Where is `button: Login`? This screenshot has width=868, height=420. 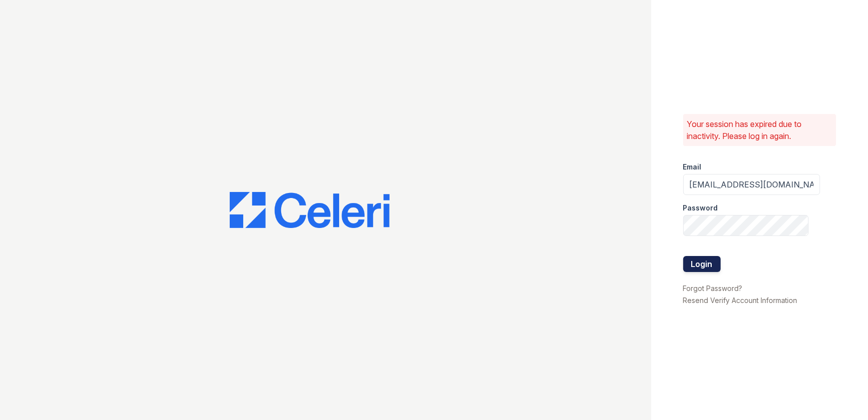
button: Login is located at coordinates (702, 264).